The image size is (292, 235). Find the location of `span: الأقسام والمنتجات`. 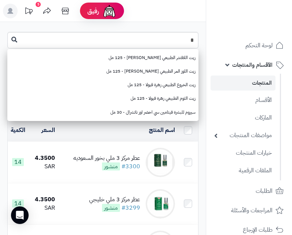

span: الأقسام والمنتجات is located at coordinates (252, 65).